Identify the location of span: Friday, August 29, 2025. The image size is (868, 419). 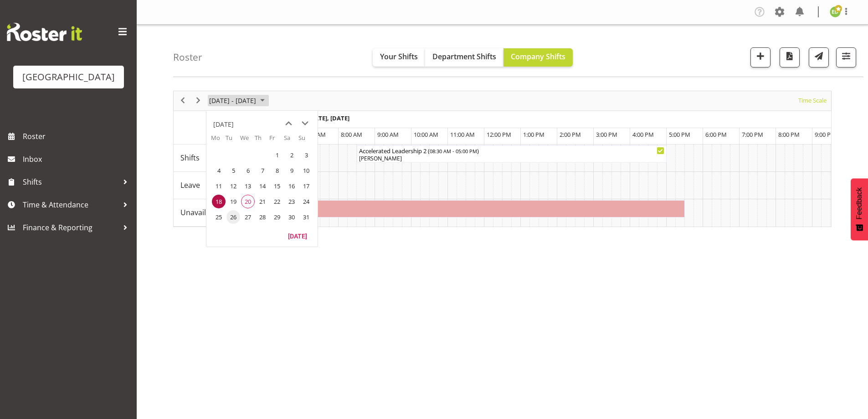
(277, 217).